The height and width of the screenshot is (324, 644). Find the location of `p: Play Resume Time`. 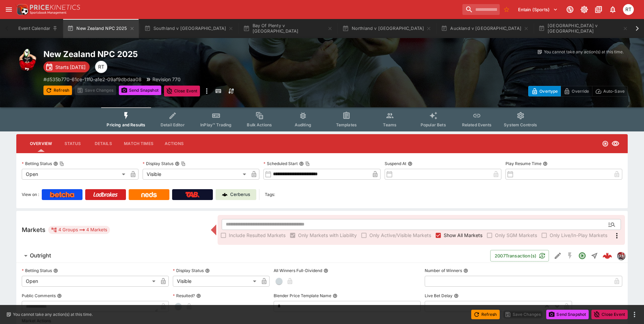

p: Play Resume Time is located at coordinates (524, 163).